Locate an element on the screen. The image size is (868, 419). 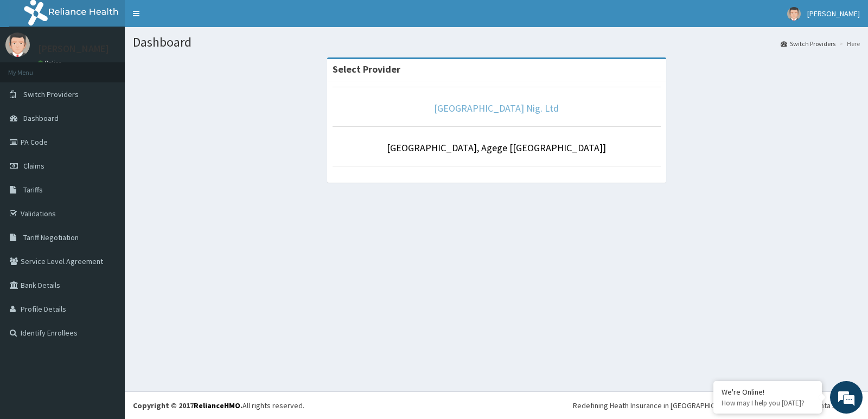
a: Online is located at coordinates (51, 63).